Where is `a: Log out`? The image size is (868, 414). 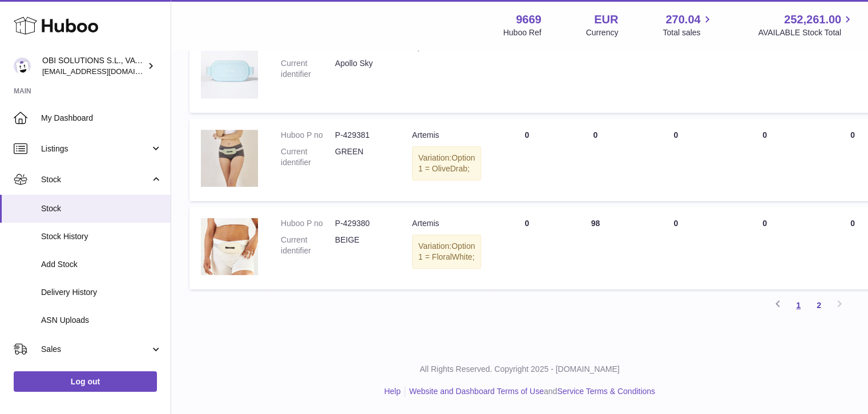
a: Log out is located at coordinates (85, 382).